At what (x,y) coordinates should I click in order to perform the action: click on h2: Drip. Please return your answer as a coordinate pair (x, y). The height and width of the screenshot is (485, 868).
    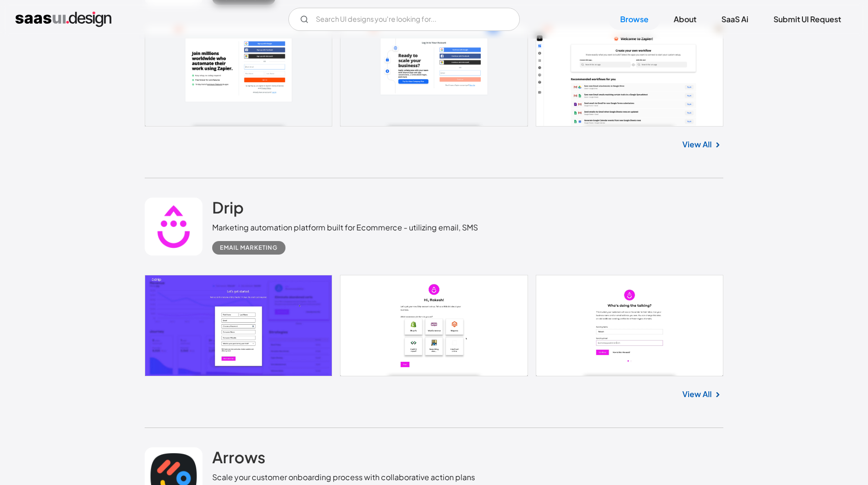
    Looking at the image, I should click on (227, 207).